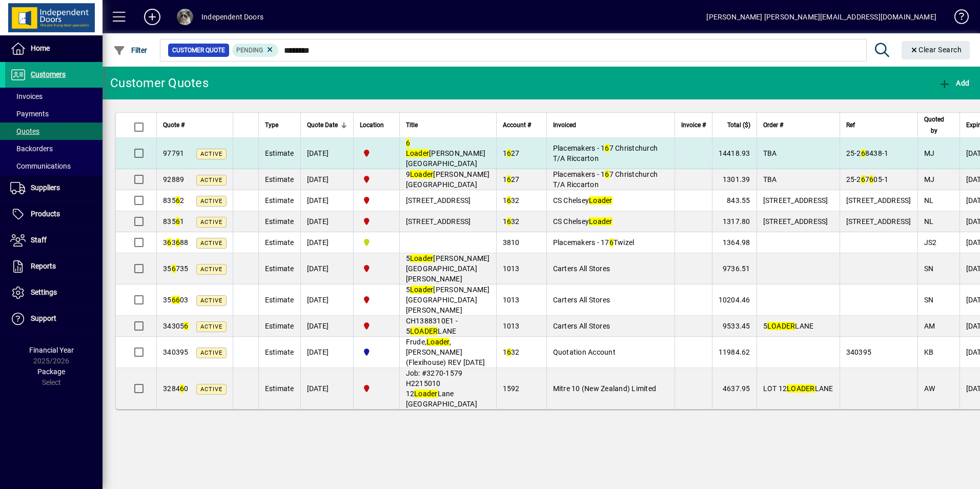  What do you see at coordinates (176, 352) in the screenshot?
I see `span: 340395` at bounding box center [176, 352].